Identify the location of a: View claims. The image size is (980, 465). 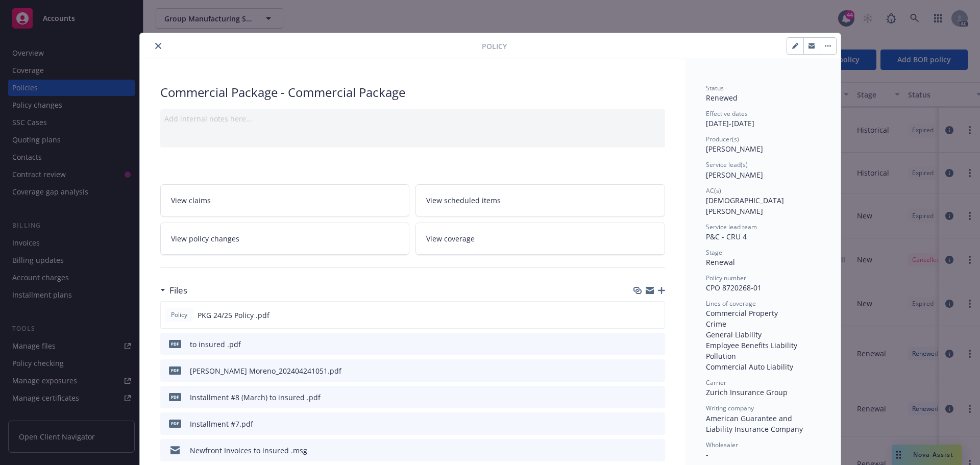
(285, 200).